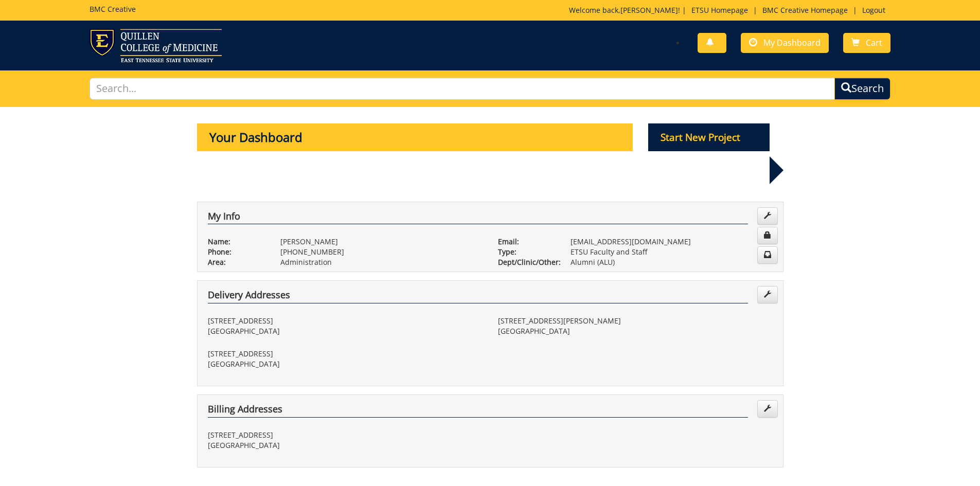 The height and width of the screenshot is (486, 980). I want to click on h4: Billing Addresses, so click(477, 411).